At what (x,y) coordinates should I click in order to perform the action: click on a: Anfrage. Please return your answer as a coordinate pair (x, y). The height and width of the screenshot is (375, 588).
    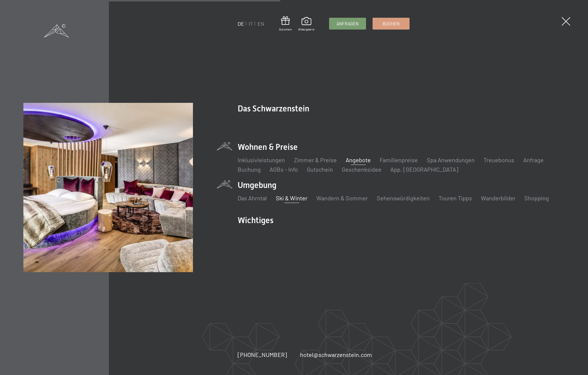
    Looking at the image, I should click on (533, 160).